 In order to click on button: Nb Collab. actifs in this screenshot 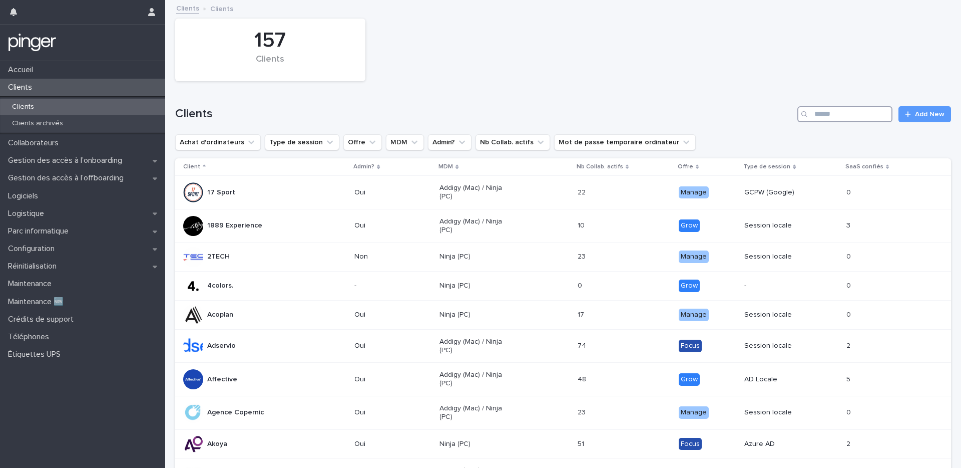, I will do `click(513, 142)`.